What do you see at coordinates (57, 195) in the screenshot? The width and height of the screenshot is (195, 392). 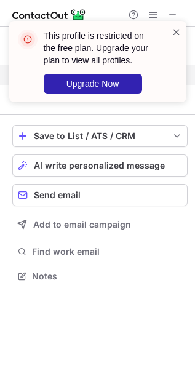 I see `span: Send email` at bounding box center [57, 195].